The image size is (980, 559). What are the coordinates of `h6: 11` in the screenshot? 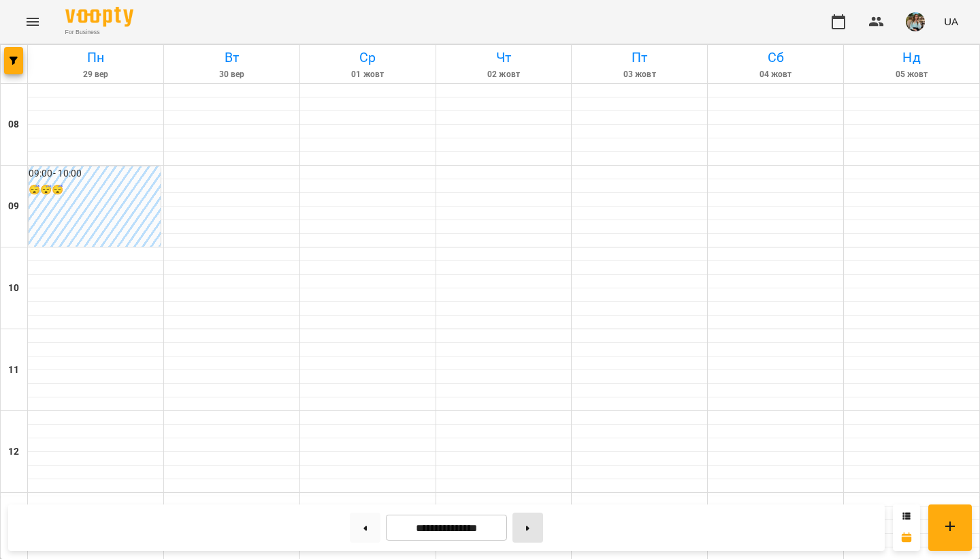 It's located at (13, 370).